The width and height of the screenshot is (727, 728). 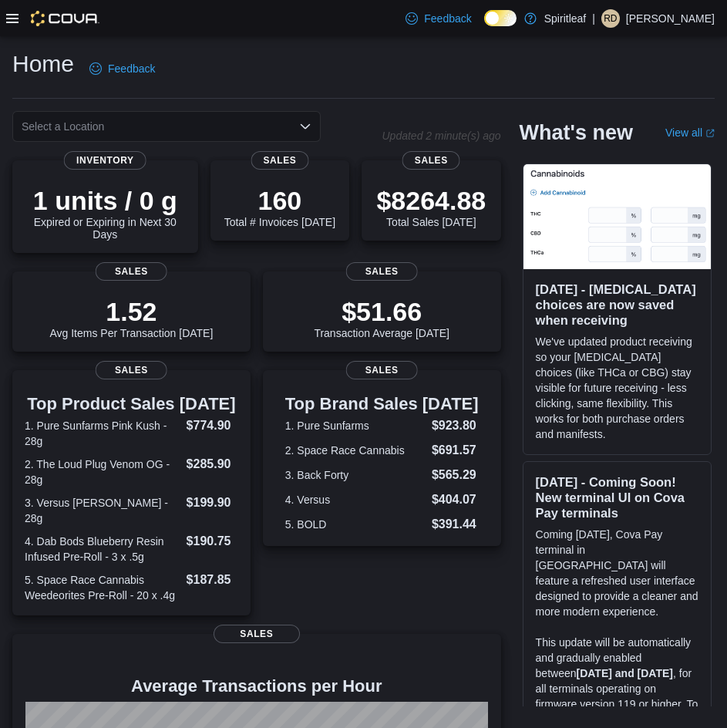 What do you see at coordinates (355, 500) in the screenshot?
I see `dt: 4. Versus` at bounding box center [355, 500].